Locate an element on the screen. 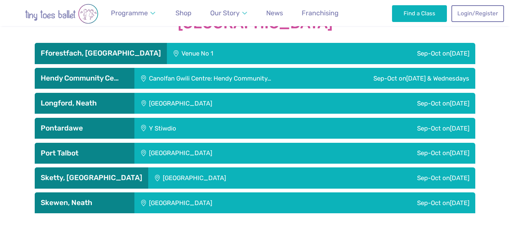  div: Venue No 1 is located at coordinates (236, 53).